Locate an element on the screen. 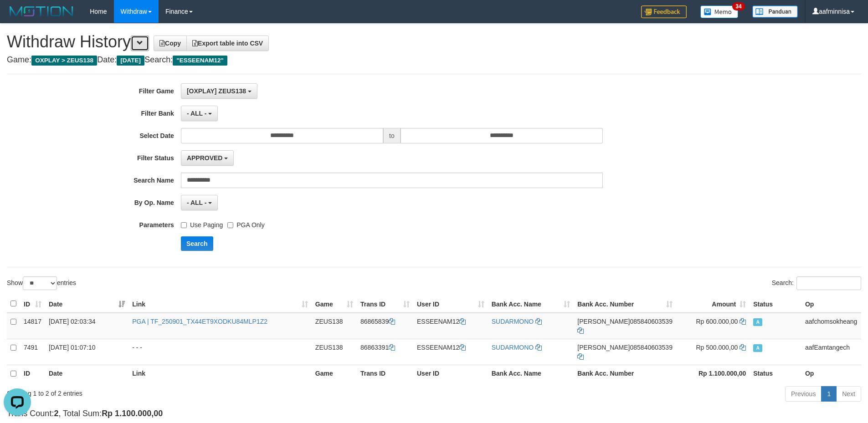 The width and height of the screenshot is (868, 423). span: Rp 500.000,00 is located at coordinates (717, 348).